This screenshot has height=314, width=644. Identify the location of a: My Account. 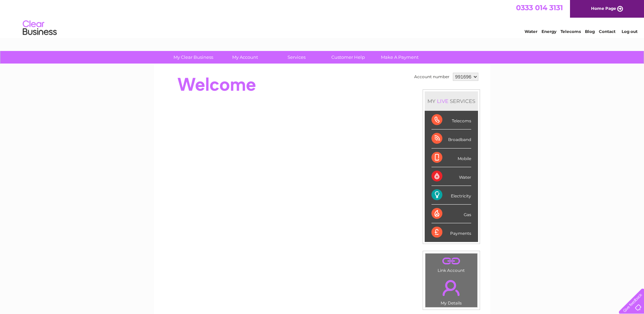
(245, 57).